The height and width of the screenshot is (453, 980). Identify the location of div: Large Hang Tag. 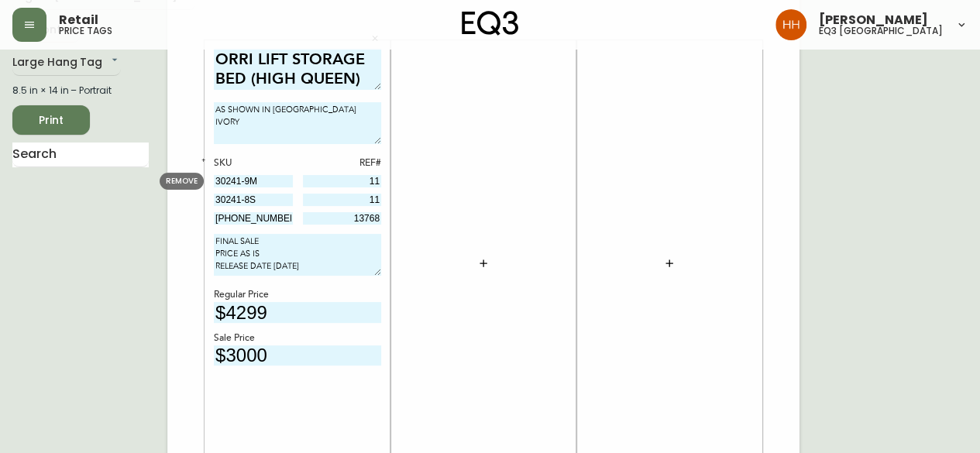
(67, 63).